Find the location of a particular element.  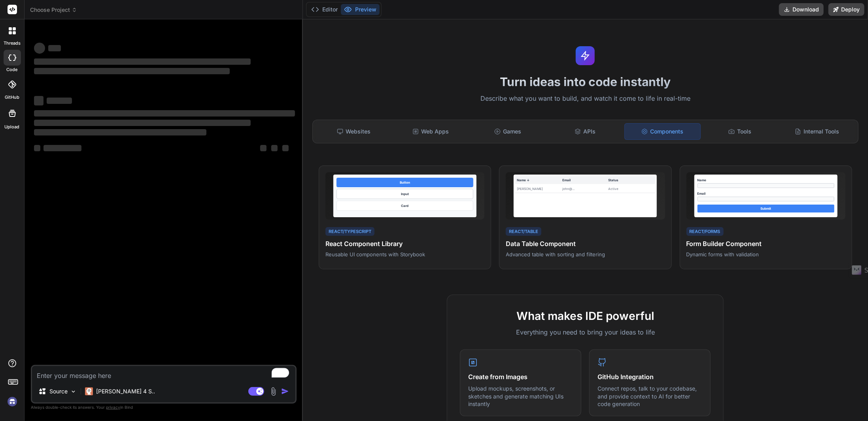

div: React/Table is located at coordinates (524, 232).